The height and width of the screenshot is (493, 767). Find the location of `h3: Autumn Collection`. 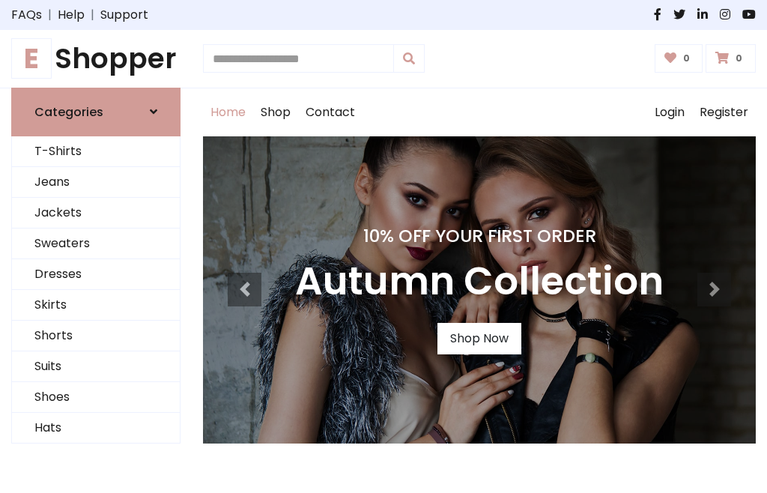

h3: Autumn Collection is located at coordinates (479, 282).